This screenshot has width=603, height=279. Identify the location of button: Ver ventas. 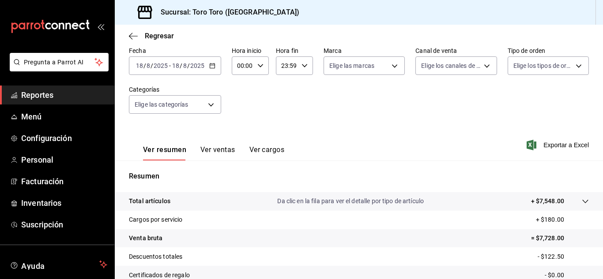
(218, 153).